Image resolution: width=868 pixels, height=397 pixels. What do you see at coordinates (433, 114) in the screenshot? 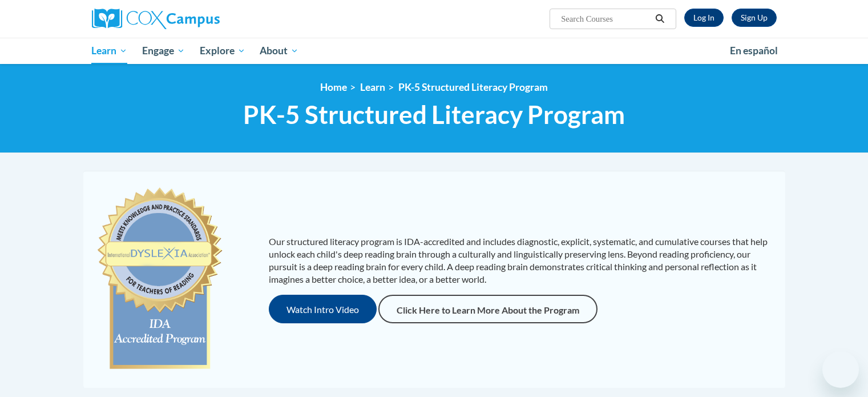
I see `span: PK-5 Structured Literacy Program` at bounding box center [433, 114].